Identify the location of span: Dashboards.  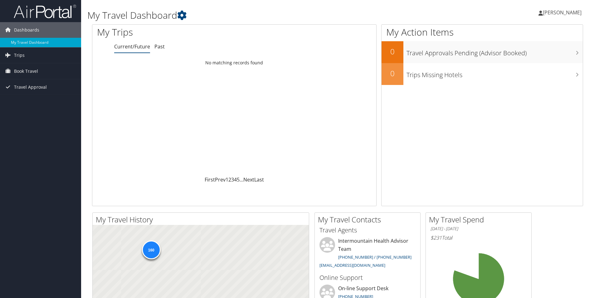
(27, 30).